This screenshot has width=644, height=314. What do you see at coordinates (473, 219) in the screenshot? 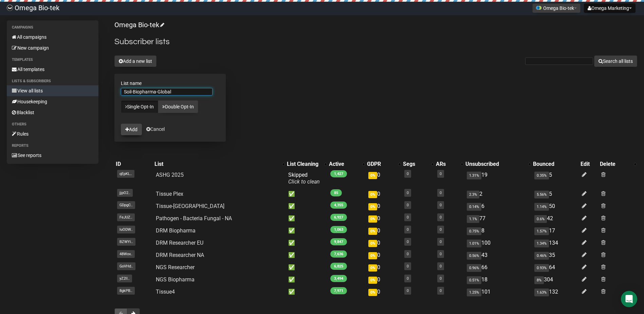
I see `span: 1.1%` at bounding box center [473, 219].